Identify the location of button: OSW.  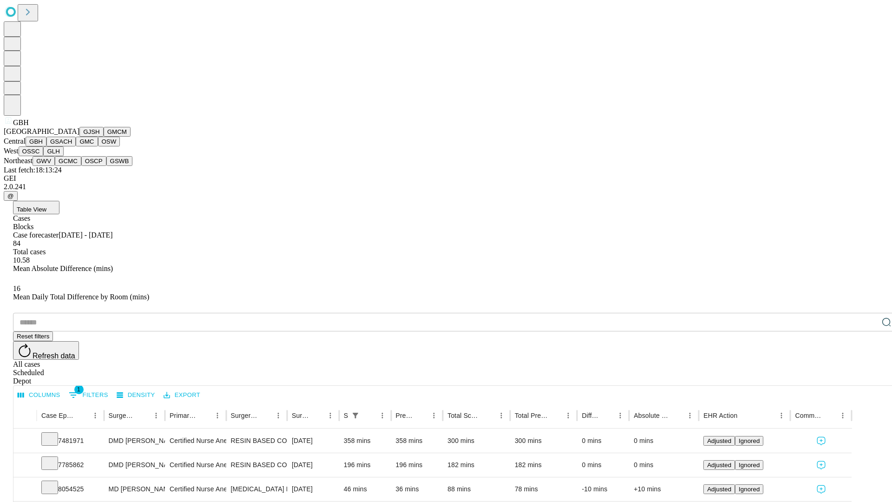
(109, 141).